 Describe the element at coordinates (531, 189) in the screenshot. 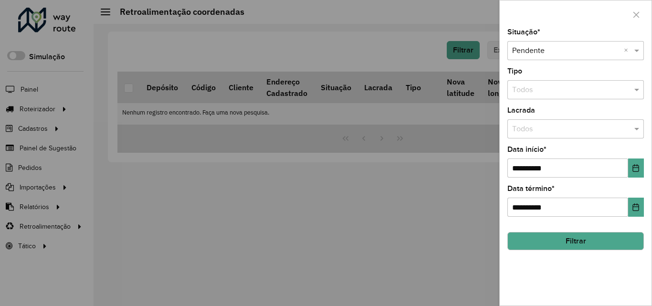

I see `label: Data término` at that location.